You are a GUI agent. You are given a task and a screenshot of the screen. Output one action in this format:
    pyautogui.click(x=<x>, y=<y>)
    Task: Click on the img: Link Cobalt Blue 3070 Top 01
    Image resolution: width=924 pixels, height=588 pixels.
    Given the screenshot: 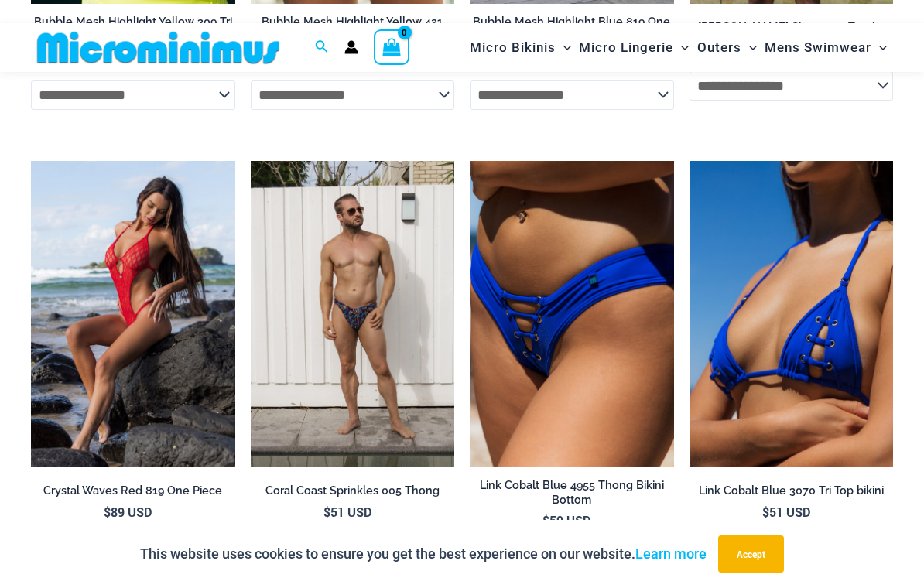 What is the action you would take?
    pyautogui.click(x=792, y=313)
    